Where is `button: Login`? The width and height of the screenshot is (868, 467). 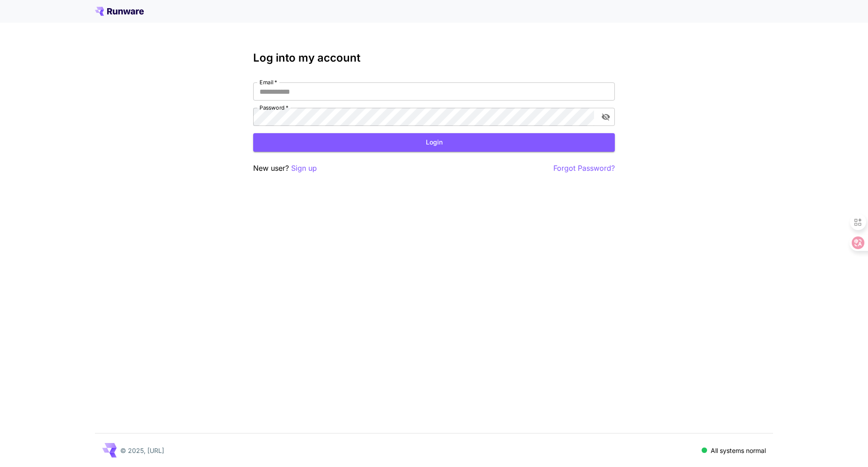 button: Login is located at coordinates (434, 142).